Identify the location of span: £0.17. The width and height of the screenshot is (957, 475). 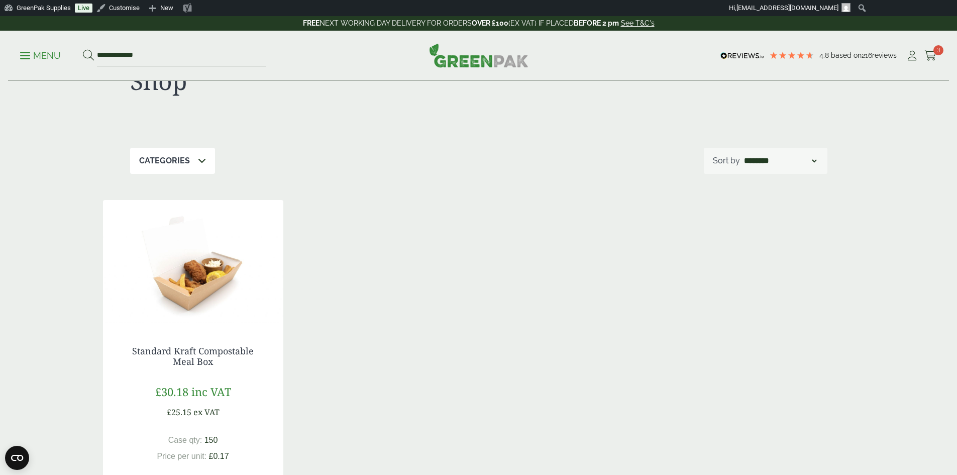
(219, 456).